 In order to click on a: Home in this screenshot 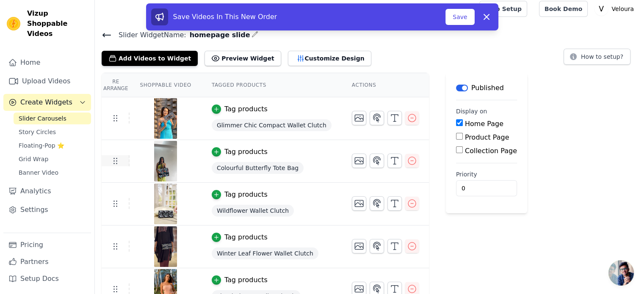, I will do `click(47, 63)`.